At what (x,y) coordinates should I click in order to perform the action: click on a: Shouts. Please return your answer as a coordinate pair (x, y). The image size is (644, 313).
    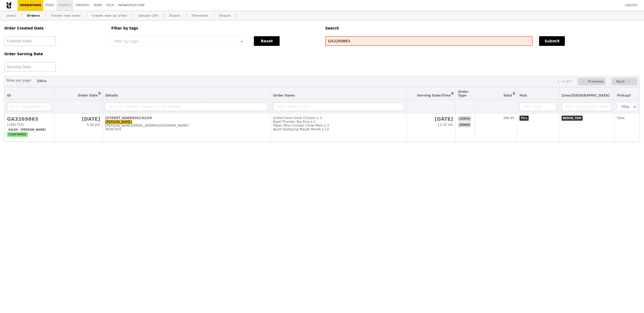
    Looking at the image, I should click on (225, 16).